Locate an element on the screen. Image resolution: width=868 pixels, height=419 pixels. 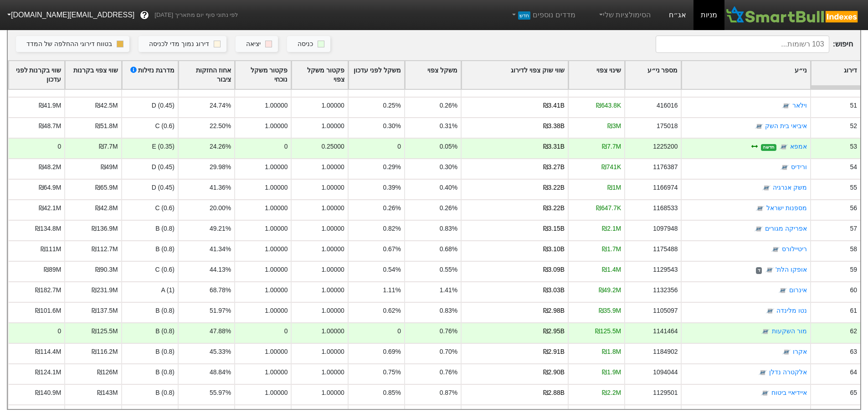
div: 62 is located at coordinates (854, 331).